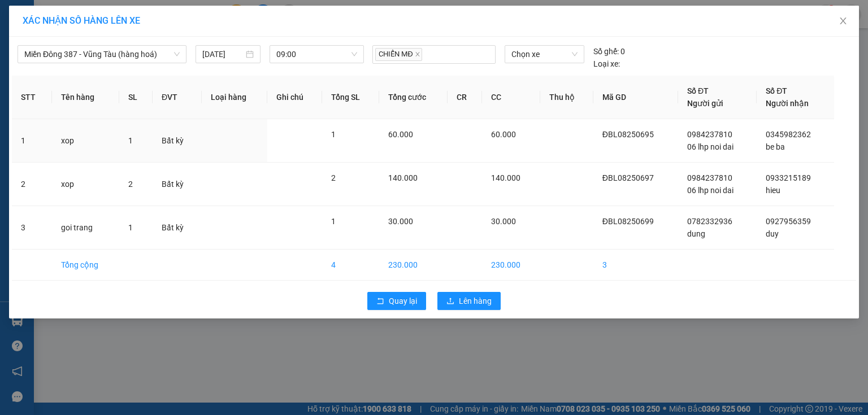 This screenshot has width=868, height=415. What do you see at coordinates (696, 234) in the screenshot?
I see `span: dung` at bounding box center [696, 234].